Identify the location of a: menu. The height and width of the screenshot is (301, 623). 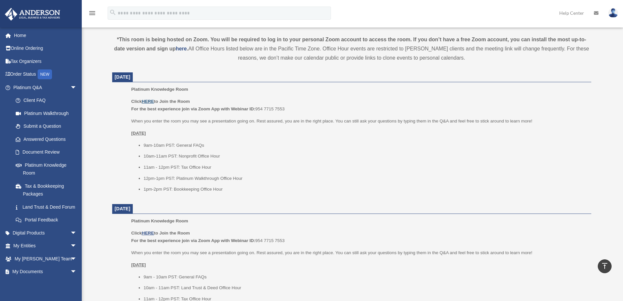
(92, 14).